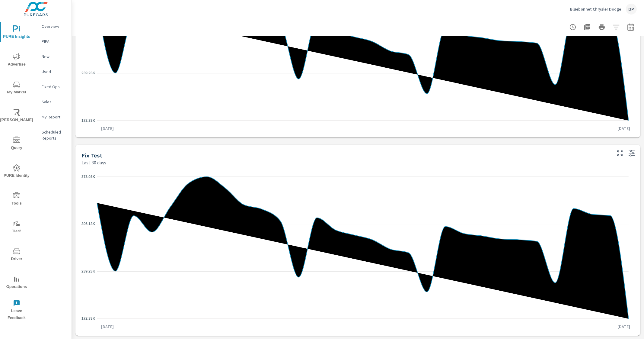 The width and height of the screenshot is (644, 339). Describe the element at coordinates (52, 72) in the screenshot. I see `div: Used` at that location.